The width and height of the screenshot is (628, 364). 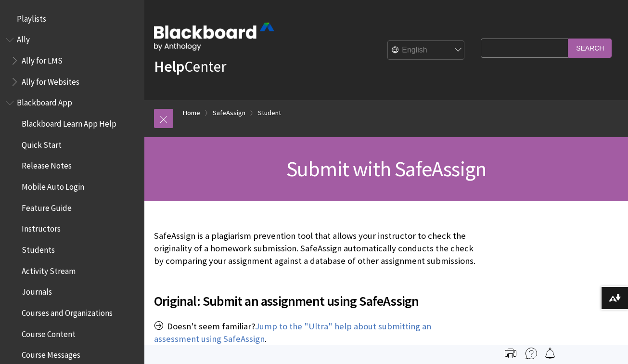 What do you see at coordinates (47, 206) in the screenshot?
I see `span: Feature Guide` at bounding box center [47, 206].